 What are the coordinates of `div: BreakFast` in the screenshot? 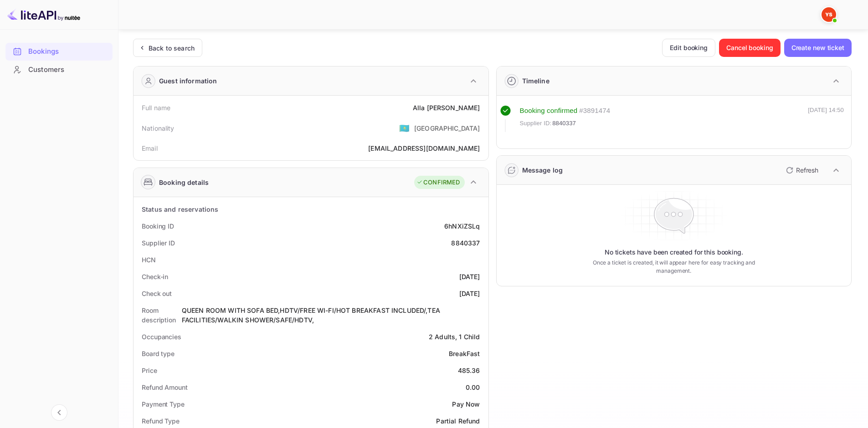 It's located at (464, 354).